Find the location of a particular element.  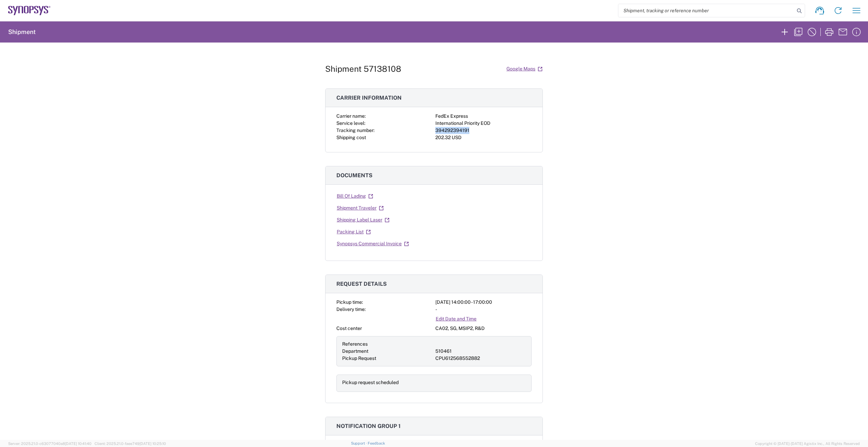

span: References is located at coordinates (355, 344).